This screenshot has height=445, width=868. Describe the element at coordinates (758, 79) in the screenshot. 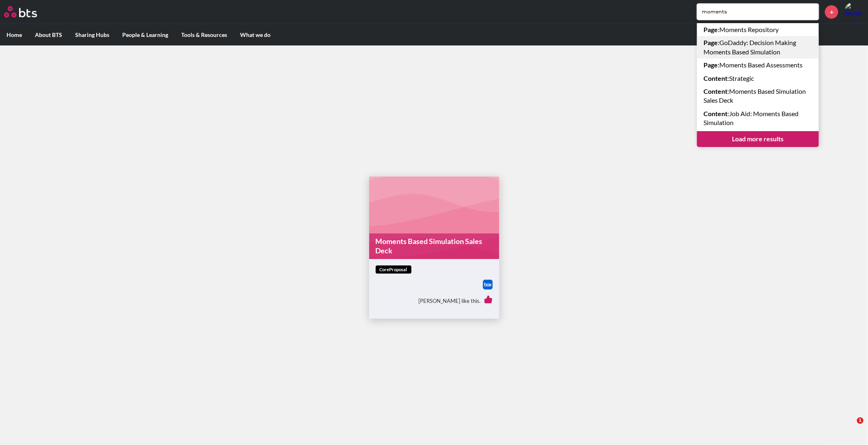

I see `a: Content:Strategic` at that location.